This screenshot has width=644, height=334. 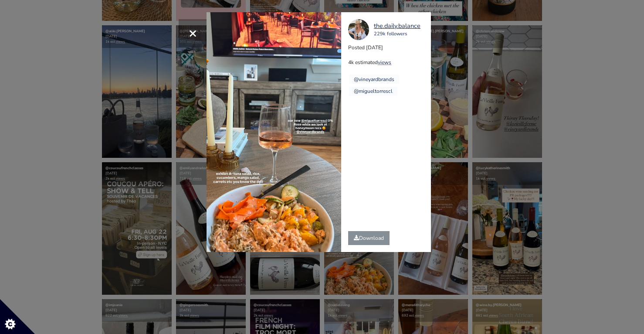 I want to click on p: 4k estimated, so click(x=389, y=62).